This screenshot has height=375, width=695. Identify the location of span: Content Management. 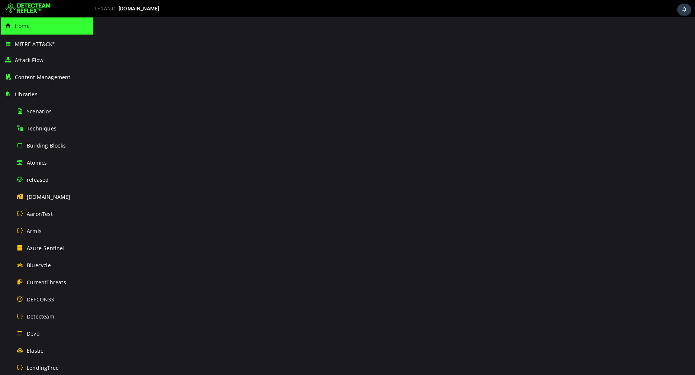
(43, 77).